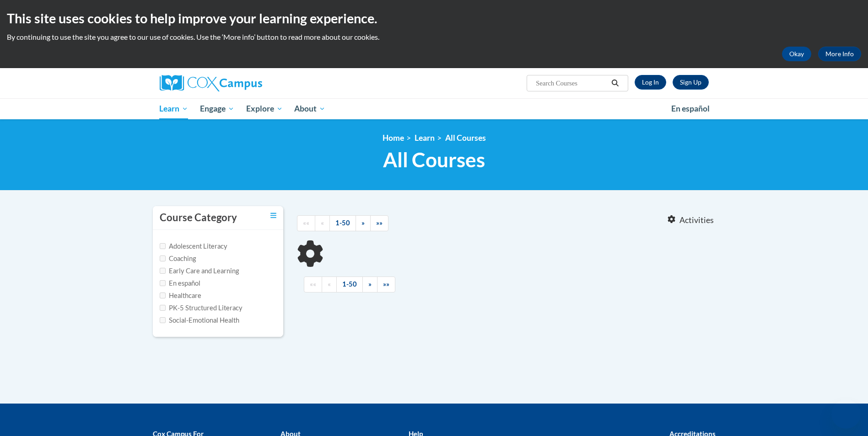 The height and width of the screenshot is (436, 868). Describe the element at coordinates (180, 283) in the screenshot. I see `label: En español` at that location.